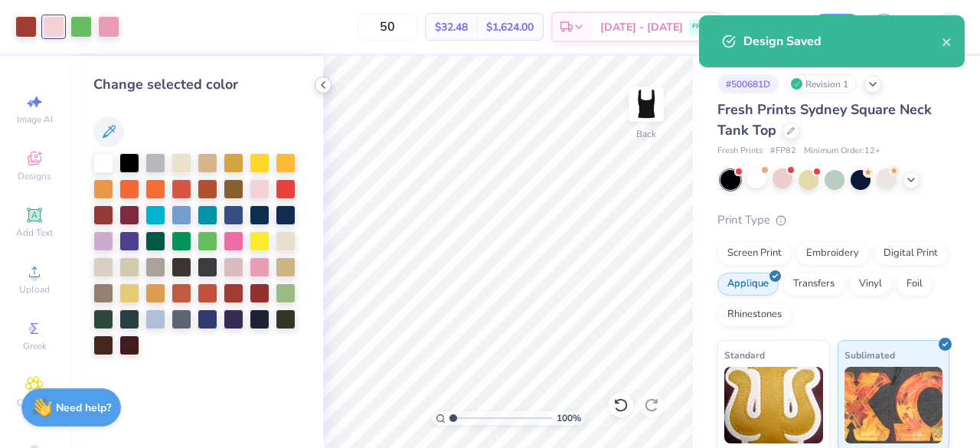  What do you see at coordinates (196, 84) in the screenshot?
I see `div: Change selected color` at bounding box center [196, 84].